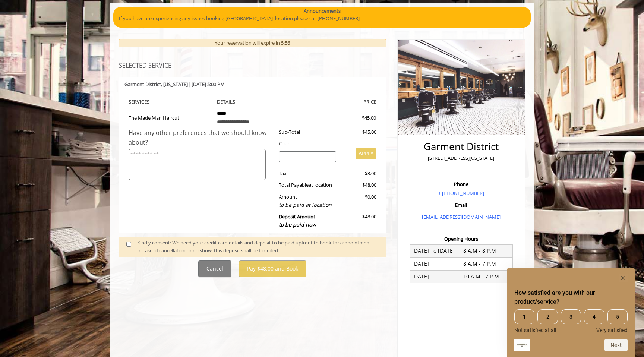 Image resolution: width=644 pixels, height=357 pixels. What do you see at coordinates (272, 269) in the screenshot?
I see `button: Pay $48.00 and Book` at bounding box center [272, 269].